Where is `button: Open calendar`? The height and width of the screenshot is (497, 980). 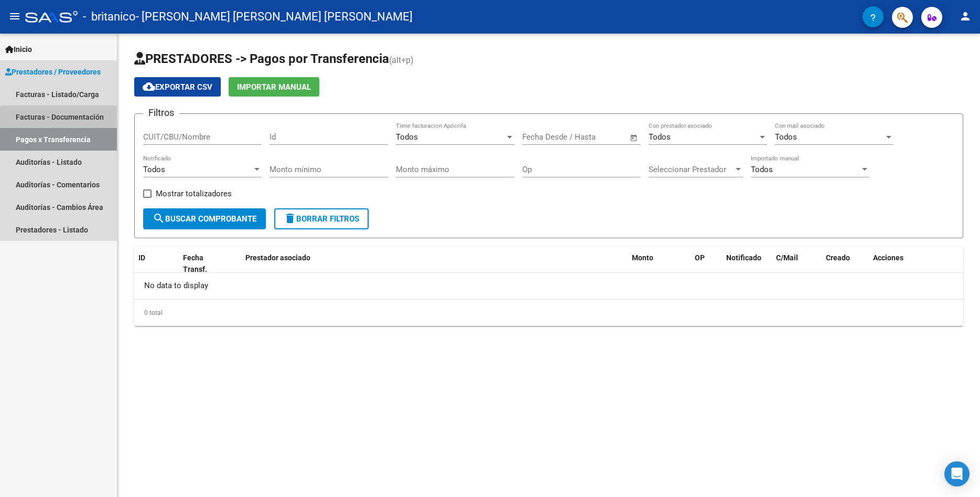
button: Open calendar is located at coordinates (634, 137).